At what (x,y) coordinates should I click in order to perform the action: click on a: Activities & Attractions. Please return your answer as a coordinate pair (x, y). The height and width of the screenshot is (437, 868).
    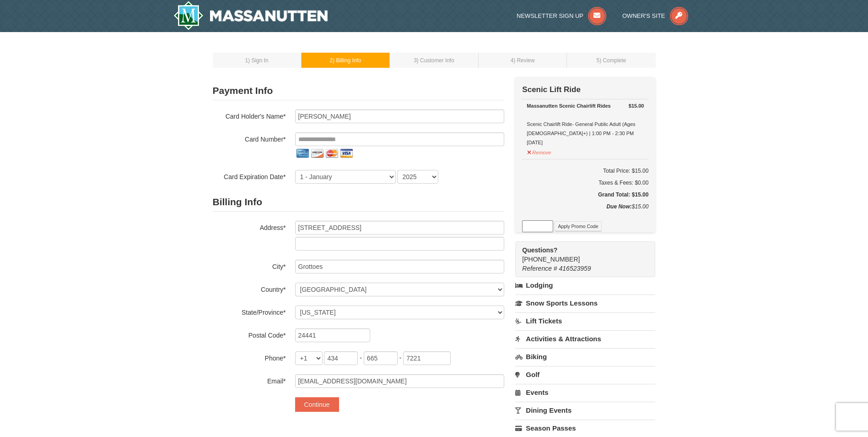
    Looking at the image, I should click on (585, 338).